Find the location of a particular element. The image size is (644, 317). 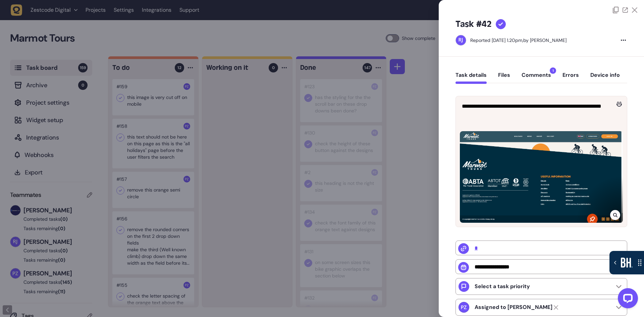

button: Files is located at coordinates (504, 78).